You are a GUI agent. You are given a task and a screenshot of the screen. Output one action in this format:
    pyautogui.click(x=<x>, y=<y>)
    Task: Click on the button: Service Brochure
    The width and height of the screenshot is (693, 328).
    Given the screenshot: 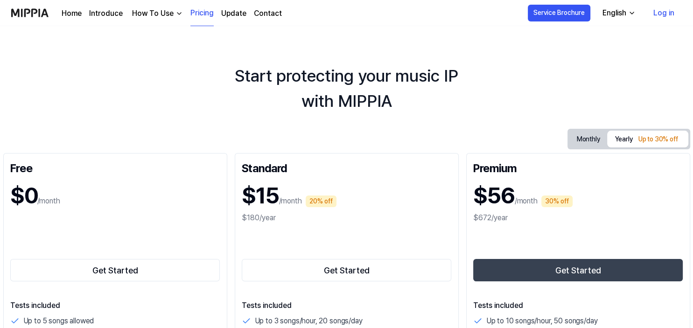 What is the action you would take?
    pyautogui.click(x=559, y=13)
    